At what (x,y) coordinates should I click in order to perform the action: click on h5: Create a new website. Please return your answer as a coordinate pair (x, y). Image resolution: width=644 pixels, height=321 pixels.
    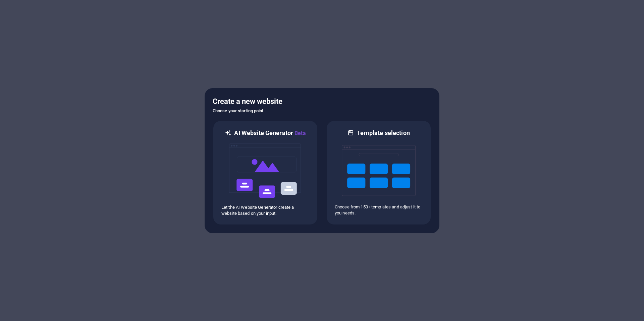
    Looking at the image, I should click on (322, 101).